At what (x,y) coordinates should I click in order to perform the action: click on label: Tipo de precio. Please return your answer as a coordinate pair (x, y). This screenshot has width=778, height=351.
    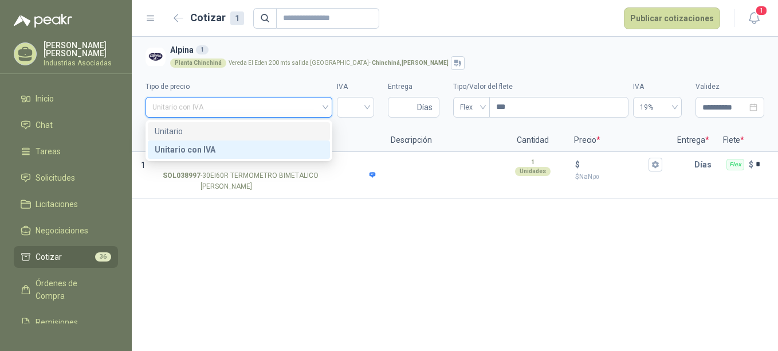
    Looking at the image, I should click on (239, 87).